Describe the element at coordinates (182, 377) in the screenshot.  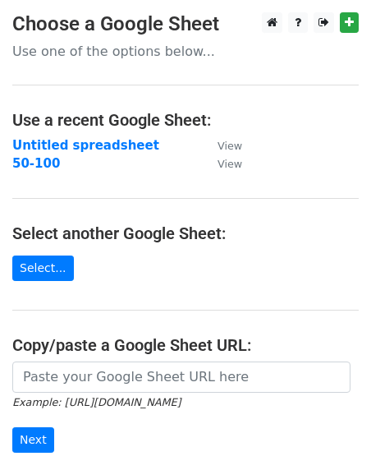
I see `input: Paste your Google Sheet URL here` at that location.